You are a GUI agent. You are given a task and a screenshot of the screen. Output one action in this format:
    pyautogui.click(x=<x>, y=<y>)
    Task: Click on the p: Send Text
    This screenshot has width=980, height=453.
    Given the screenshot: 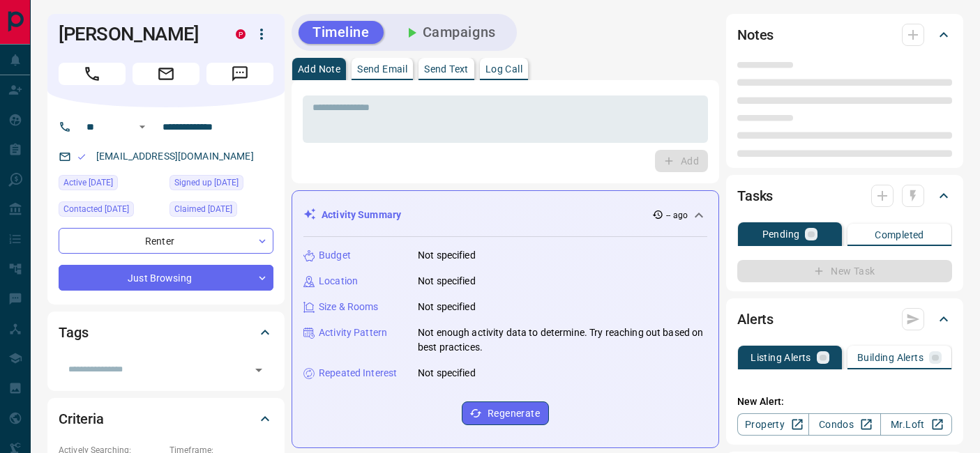 What is the action you would take?
    pyautogui.click(x=446, y=69)
    